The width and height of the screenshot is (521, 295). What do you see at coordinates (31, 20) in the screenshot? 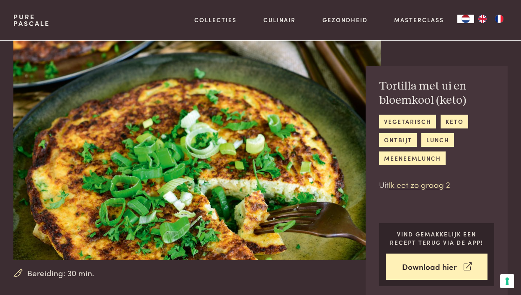
I see `a: PurePascale` at bounding box center [31, 20].